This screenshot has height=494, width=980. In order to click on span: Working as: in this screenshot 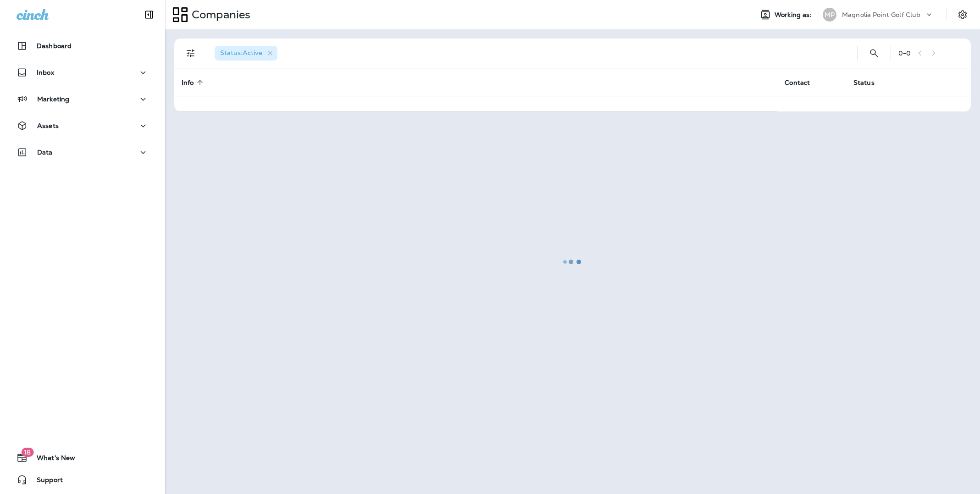, I will do `click(793, 15)`.